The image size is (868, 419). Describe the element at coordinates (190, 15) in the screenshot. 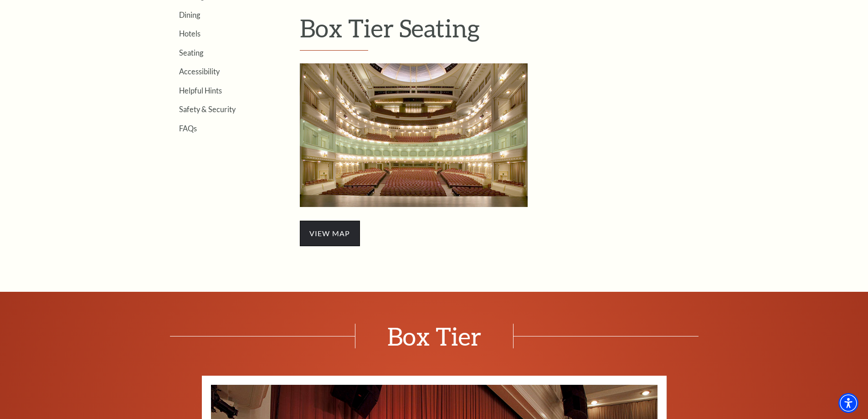

I see `a: Dining` at that location.